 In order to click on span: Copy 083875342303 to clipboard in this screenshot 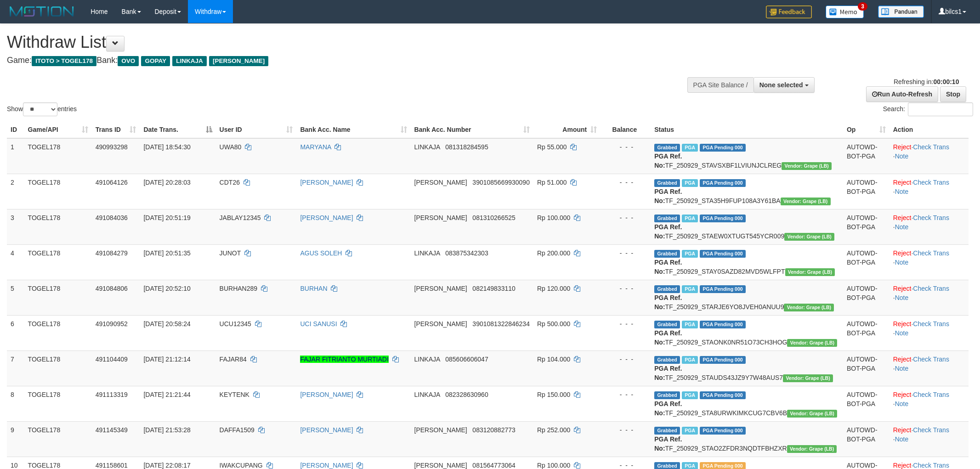, I will do `click(466, 254)`.